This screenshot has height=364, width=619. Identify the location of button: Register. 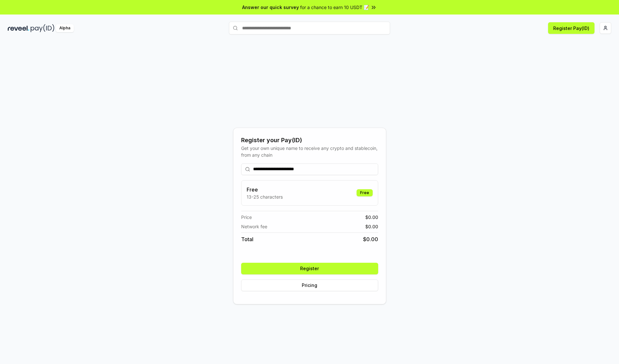
(309, 268).